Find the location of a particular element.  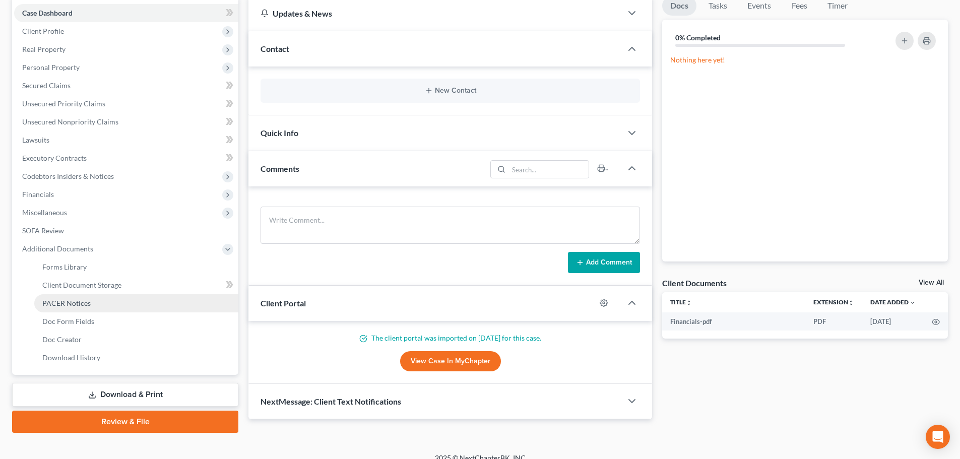

span: Real Property is located at coordinates (44, 49).